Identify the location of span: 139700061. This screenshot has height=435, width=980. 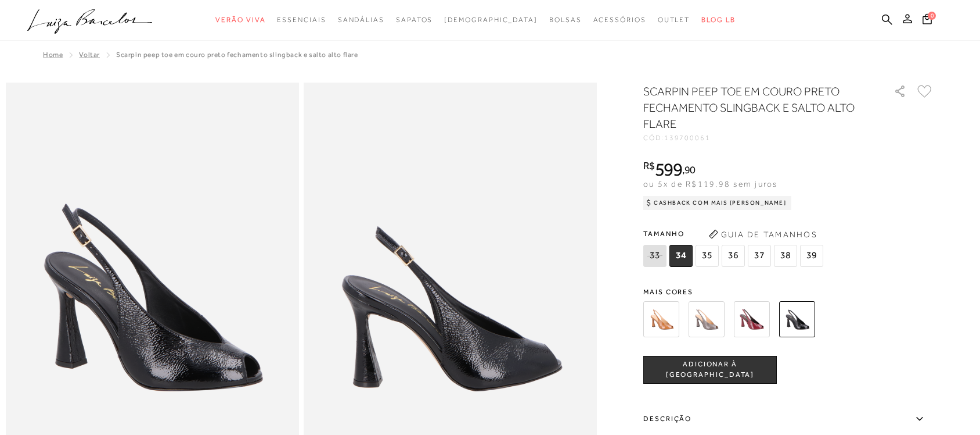
(687, 138).